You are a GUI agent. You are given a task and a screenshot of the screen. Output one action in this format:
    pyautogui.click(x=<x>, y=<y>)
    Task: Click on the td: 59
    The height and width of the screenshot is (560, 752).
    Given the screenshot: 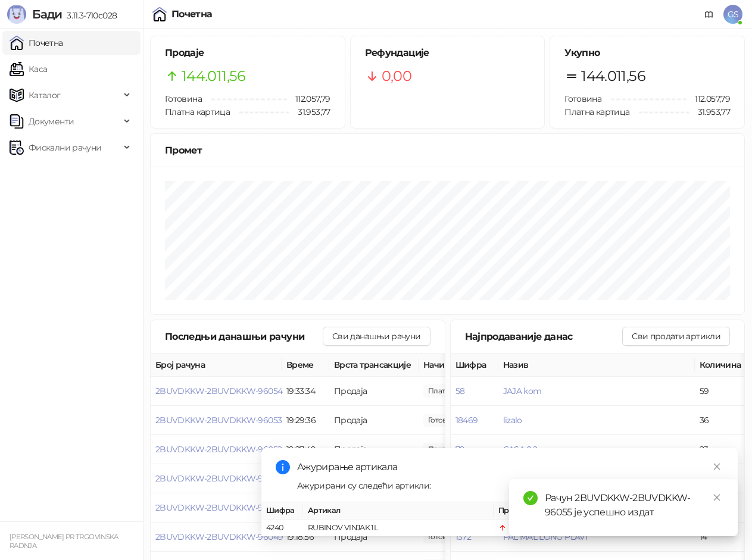 What is the action you would take?
    pyautogui.click(x=721, y=391)
    